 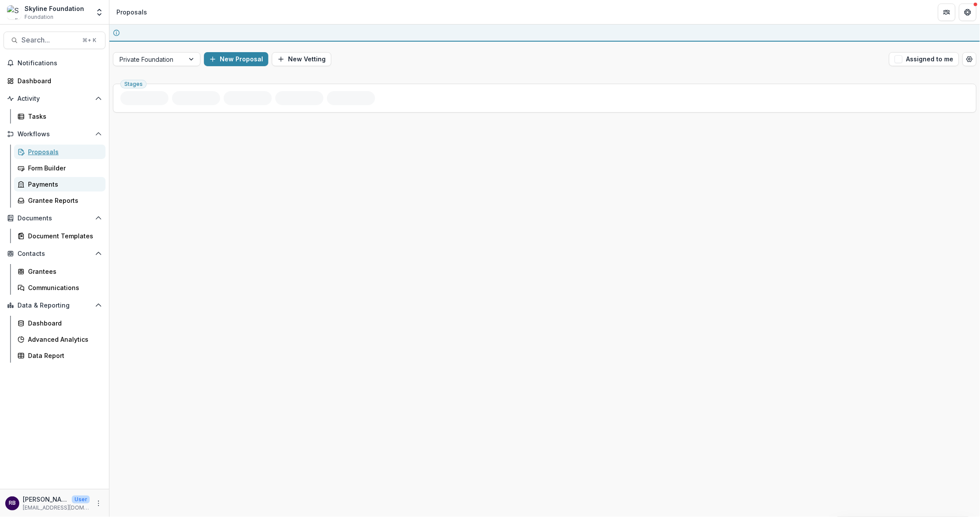 I want to click on span: Data & Reporting, so click(x=55, y=305).